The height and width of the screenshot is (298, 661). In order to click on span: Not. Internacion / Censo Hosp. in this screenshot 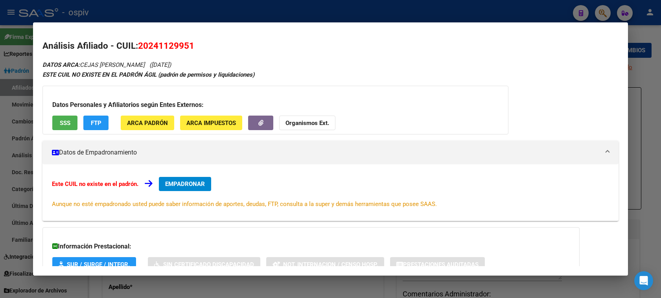, I will do `click(330, 265)`.